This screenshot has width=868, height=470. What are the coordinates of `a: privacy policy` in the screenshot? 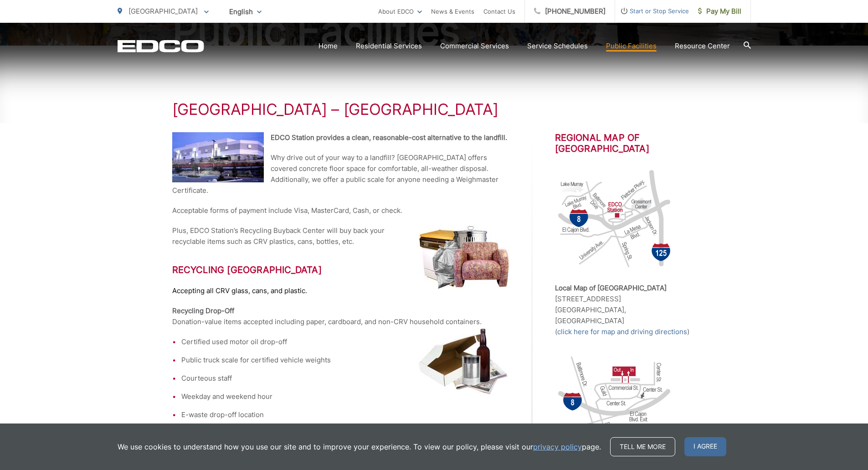 It's located at (557, 447).